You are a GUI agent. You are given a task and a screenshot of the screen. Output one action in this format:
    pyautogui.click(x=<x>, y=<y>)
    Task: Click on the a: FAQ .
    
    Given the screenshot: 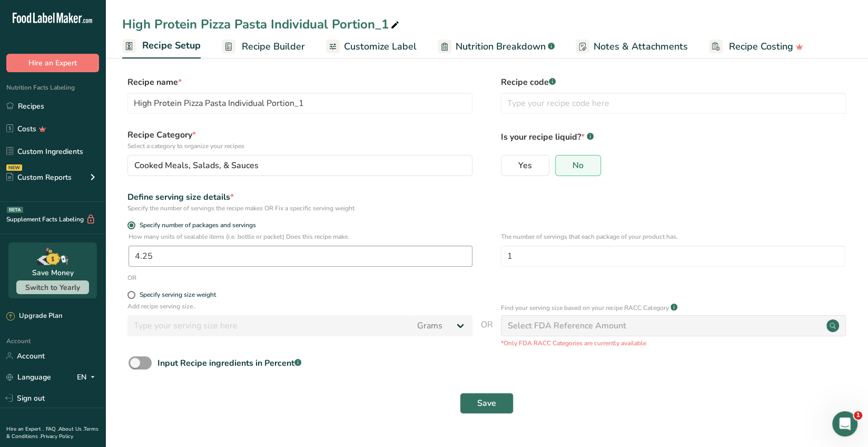 What is the action you would take?
    pyautogui.click(x=52, y=429)
    